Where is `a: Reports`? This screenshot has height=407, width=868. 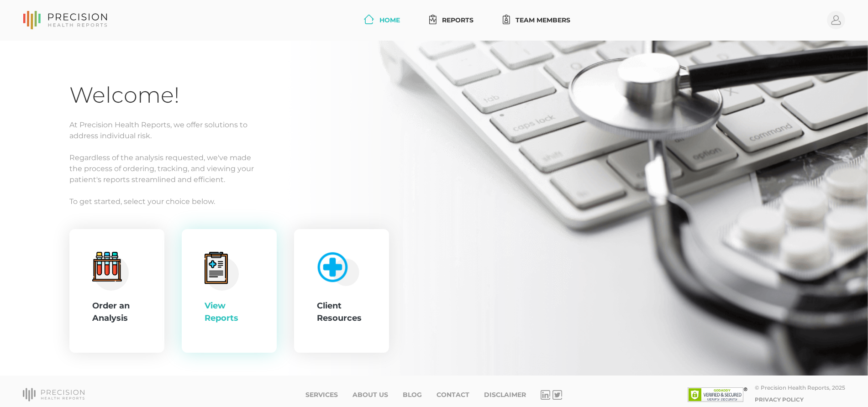 a: Reports is located at coordinates (451, 20).